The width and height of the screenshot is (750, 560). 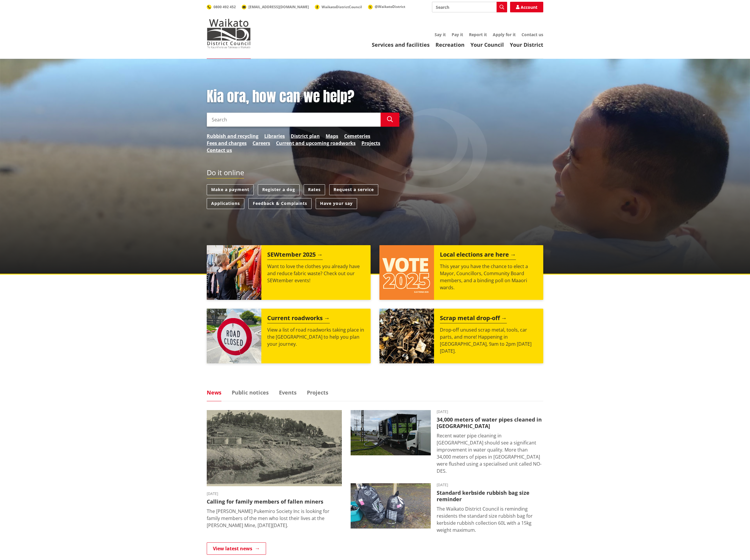 What do you see at coordinates (357, 136) in the screenshot?
I see `a: Cemeteries` at bounding box center [357, 136].